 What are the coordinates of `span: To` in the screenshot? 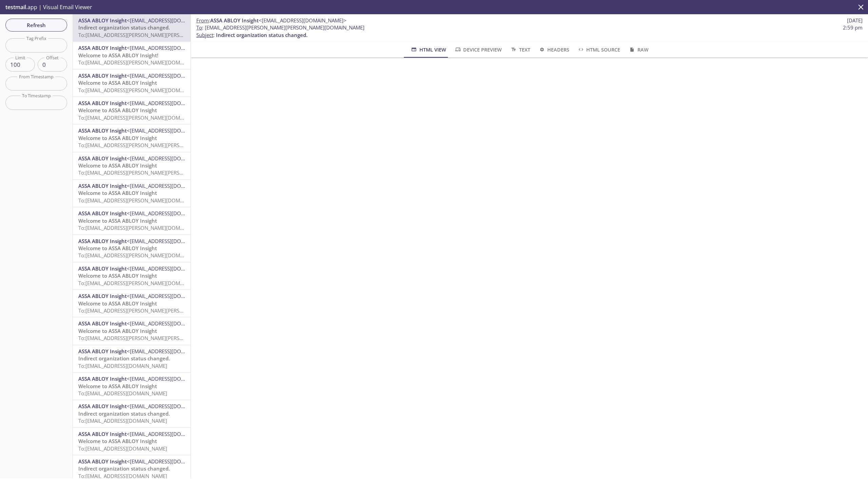 It's located at (199, 28).